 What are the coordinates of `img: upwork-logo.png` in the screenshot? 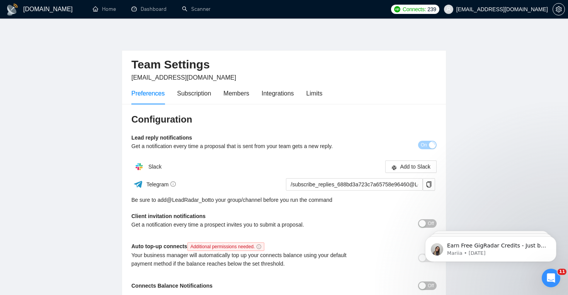 It's located at (397, 9).